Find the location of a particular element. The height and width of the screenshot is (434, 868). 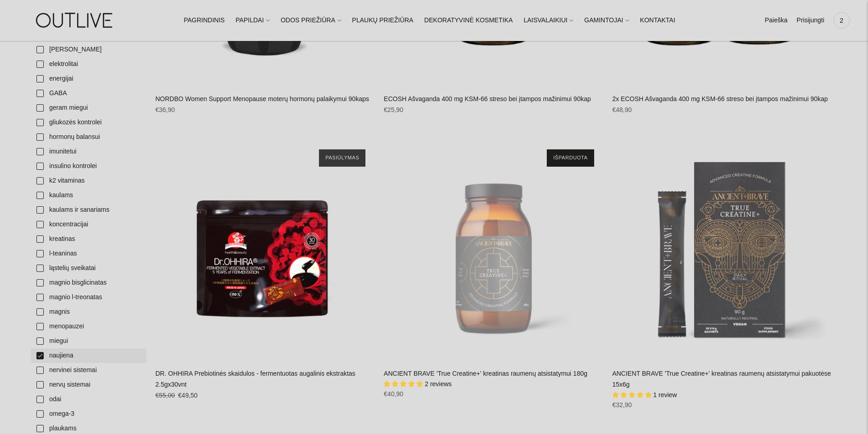

a: PAGRINDINIS is located at coordinates (205, 21).